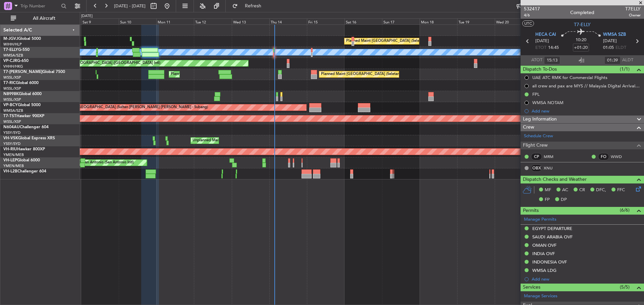  Describe the element at coordinates (12, 132) in the screenshot. I see `a: YSSY/SYD` at that location.